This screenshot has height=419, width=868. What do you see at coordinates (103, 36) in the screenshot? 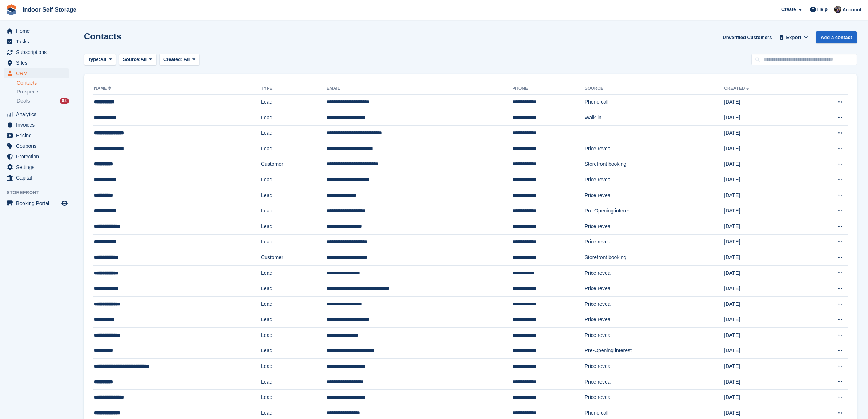
I see `h1: Contacts` at bounding box center [103, 36].